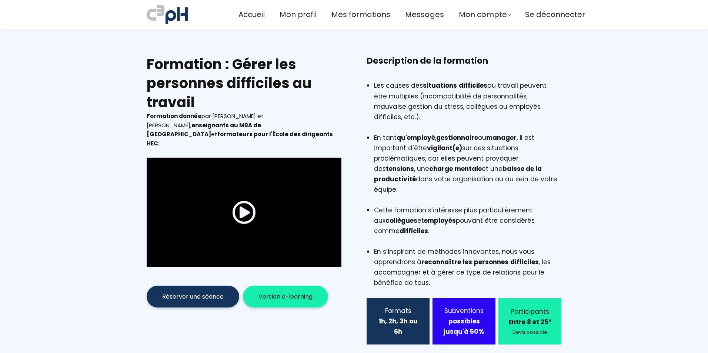  What do you see at coordinates (416, 138) in the screenshot?
I see `b: qu'employé` at bounding box center [416, 138].